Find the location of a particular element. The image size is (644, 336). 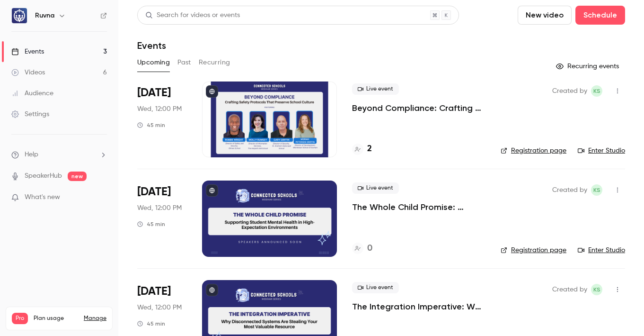

a: 2 is located at coordinates (362, 149).